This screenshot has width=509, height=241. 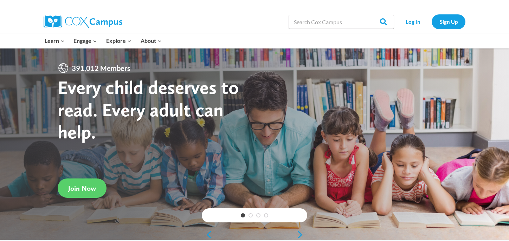 I want to click on span: Explore, so click(x=119, y=41).